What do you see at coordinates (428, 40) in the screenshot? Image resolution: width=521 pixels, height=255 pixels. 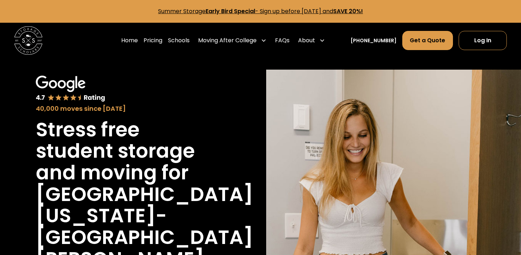 I see `a: Get a Quote` at bounding box center [428, 40].